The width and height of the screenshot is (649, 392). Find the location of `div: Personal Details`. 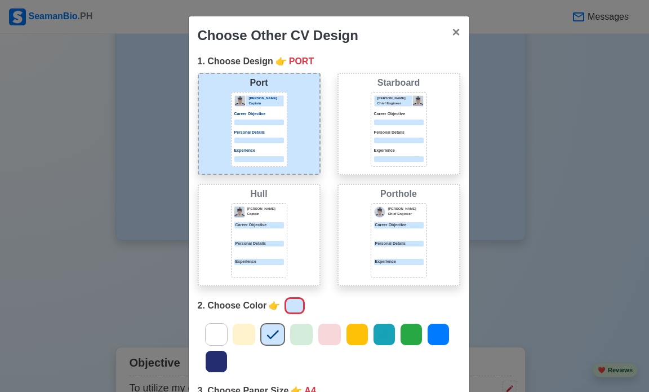

div: Personal Details is located at coordinates (399, 243).